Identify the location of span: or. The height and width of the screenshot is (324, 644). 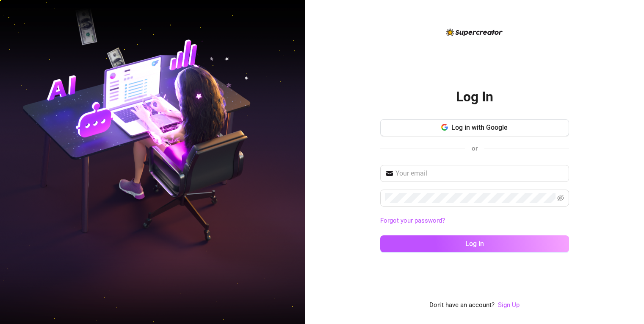
(475, 149).